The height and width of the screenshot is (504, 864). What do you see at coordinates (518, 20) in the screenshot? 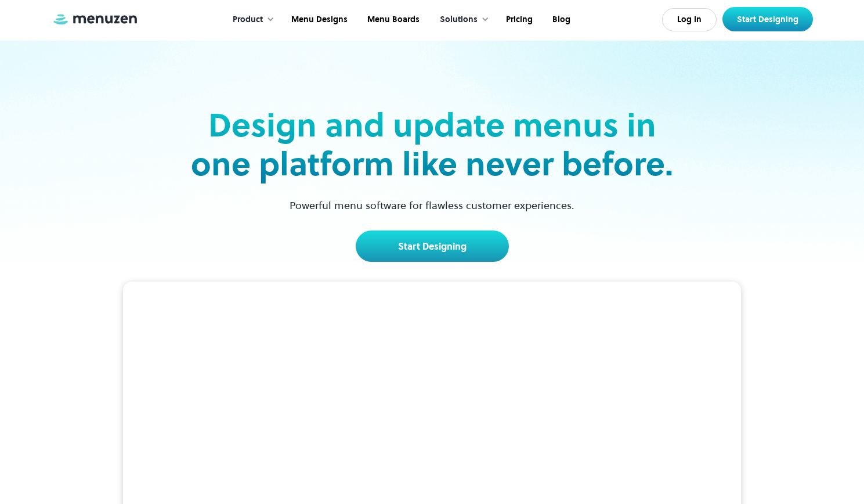
I see `a: Pricing` at bounding box center [518, 20].